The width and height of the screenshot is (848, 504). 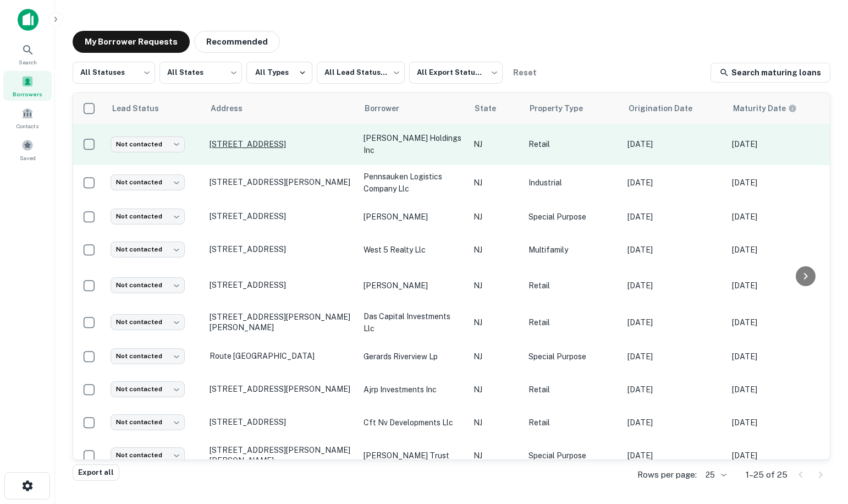 What do you see at coordinates (564, 108) in the screenshot?
I see `span: Property Type` at bounding box center [564, 108].